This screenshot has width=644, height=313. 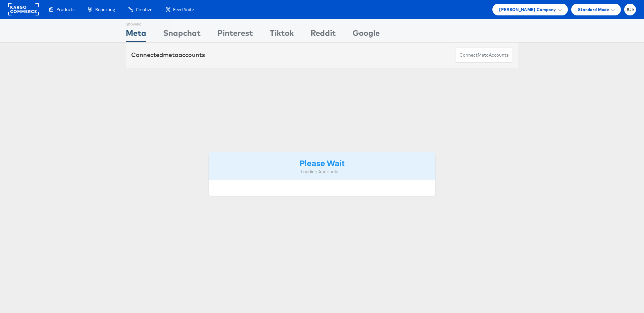 What do you see at coordinates (282, 34) in the screenshot?
I see `div: Tiktok` at bounding box center [282, 34].